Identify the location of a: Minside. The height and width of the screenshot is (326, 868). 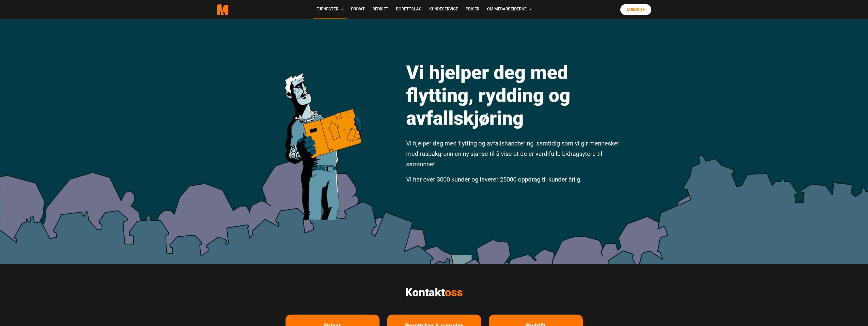
(636, 10).